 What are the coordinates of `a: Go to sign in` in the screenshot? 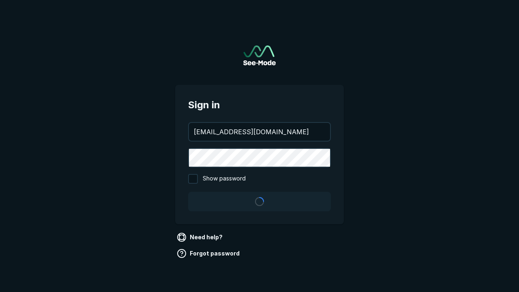 It's located at (259, 55).